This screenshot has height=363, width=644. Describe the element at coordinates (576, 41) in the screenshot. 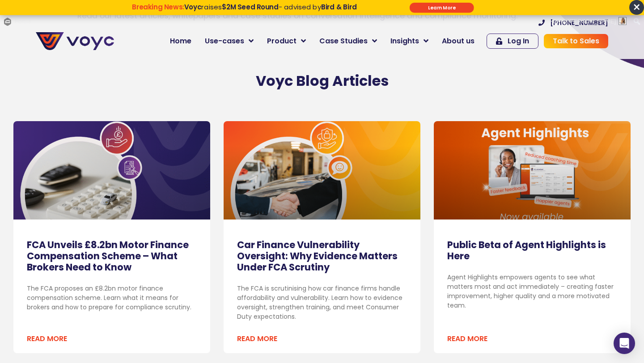

I see `span: Talk to Sales` at that location.